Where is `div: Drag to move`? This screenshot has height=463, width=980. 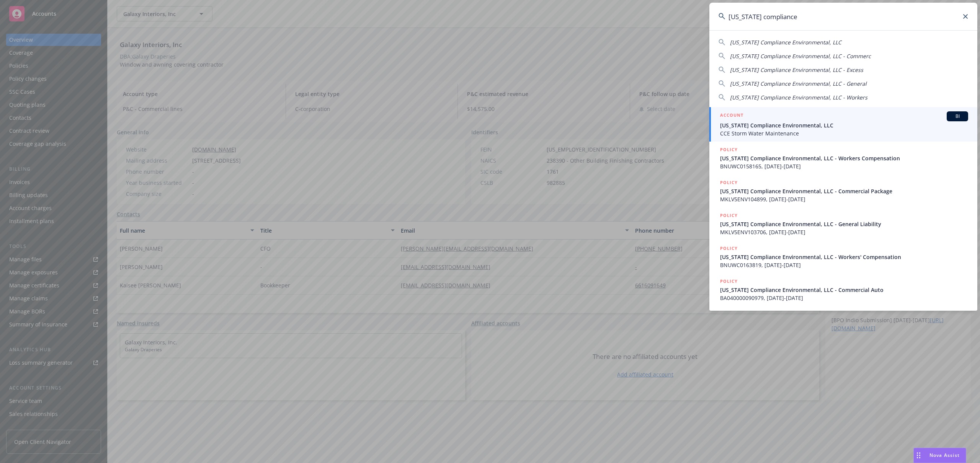
div: Drag to move is located at coordinates (918, 456).